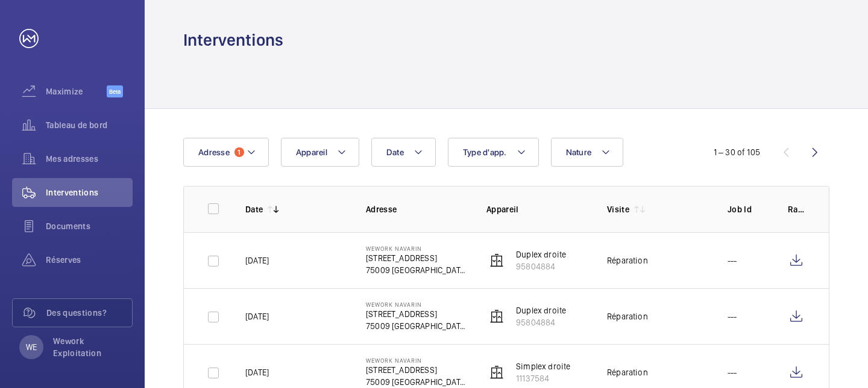 Image resolution: width=868 pixels, height=388 pixels. Describe the element at coordinates (417, 209) in the screenshot. I see `p: Adresse` at that location.